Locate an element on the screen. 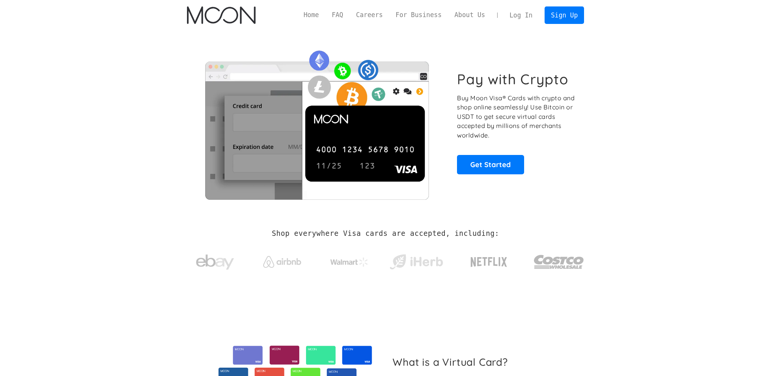 The height and width of the screenshot is (376, 771). a: About Us is located at coordinates (470, 15).